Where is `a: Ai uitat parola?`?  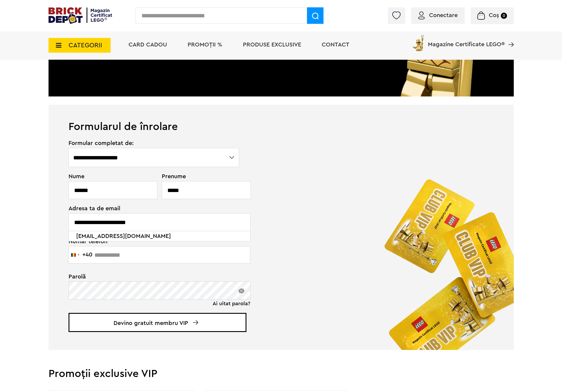
a: Ai uitat parola? is located at coordinates (231, 303).